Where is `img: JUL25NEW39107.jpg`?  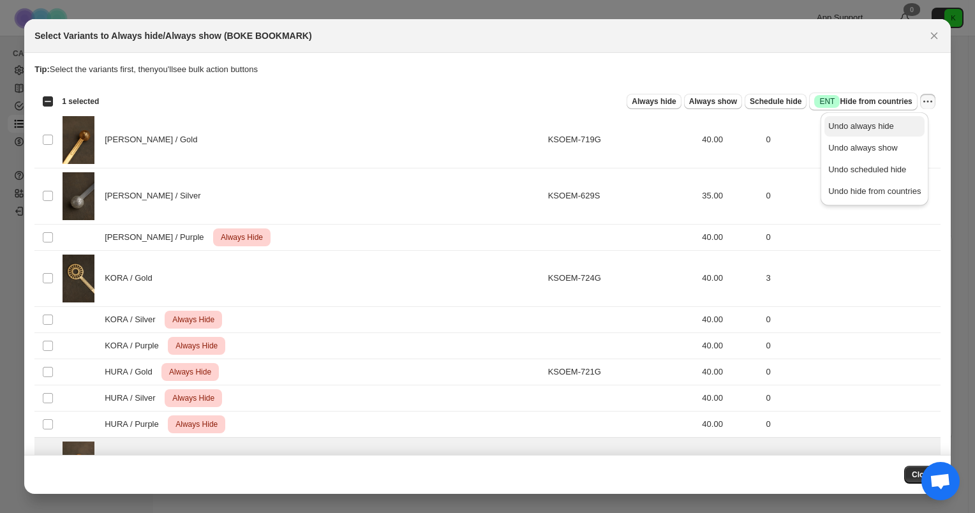 img: JUL25NEW39107.jpg is located at coordinates (78, 140).